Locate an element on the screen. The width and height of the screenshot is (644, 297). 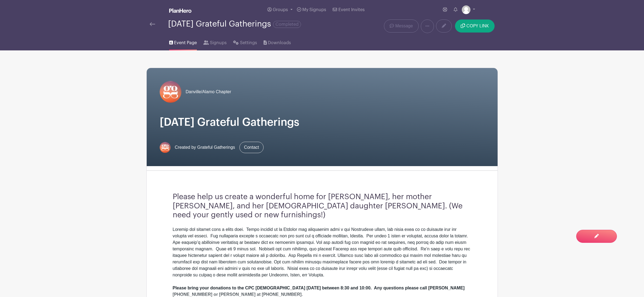
span: Groups is located at coordinates (280, 10).